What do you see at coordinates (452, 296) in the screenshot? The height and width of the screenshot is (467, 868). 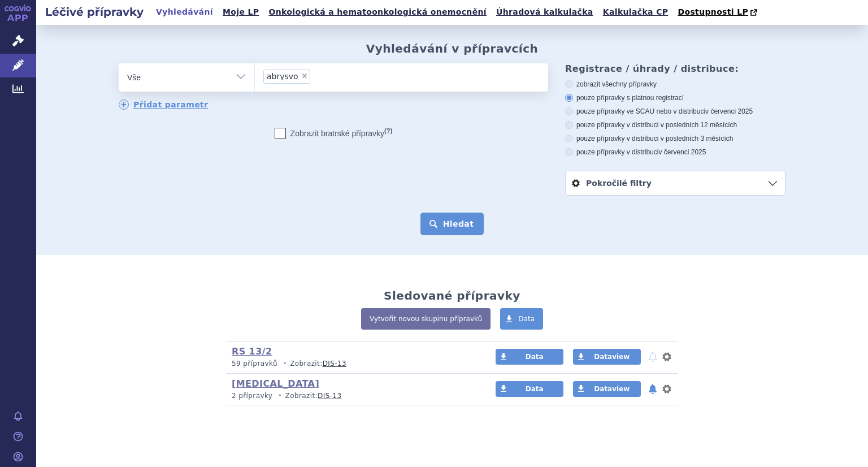 I see `h2: Sledované přípravky` at bounding box center [452, 296].